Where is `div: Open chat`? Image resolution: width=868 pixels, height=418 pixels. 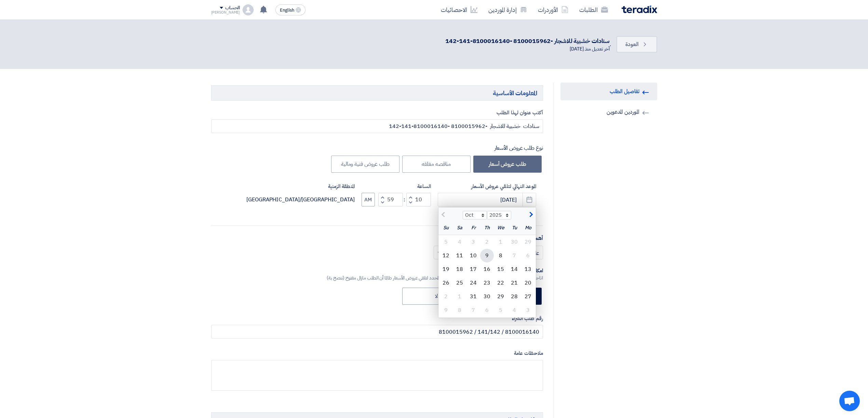
div: Open chat is located at coordinates (849, 401).